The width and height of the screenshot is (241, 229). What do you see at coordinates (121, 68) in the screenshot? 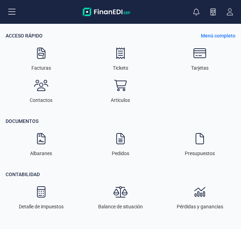
I see `span: Tickets` at bounding box center [121, 68].